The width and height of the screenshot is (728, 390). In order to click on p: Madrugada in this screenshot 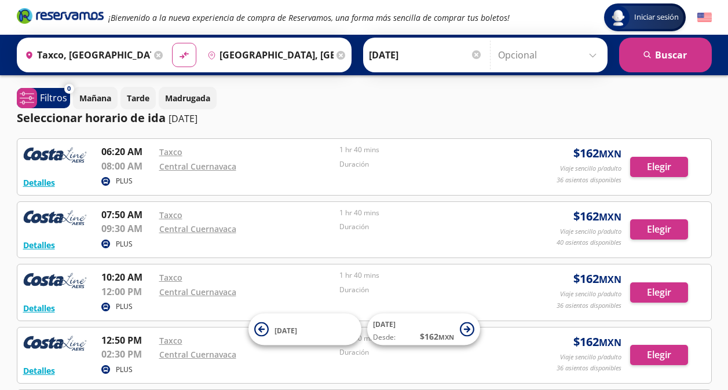, I will do `click(188, 98)`.